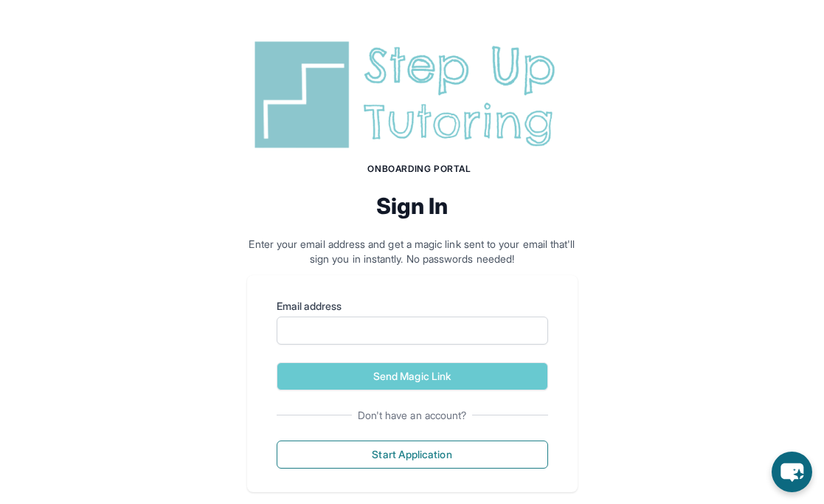  What do you see at coordinates (412, 206) in the screenshot?
I see `h2: Sign In` at bounding box center [412, 206].